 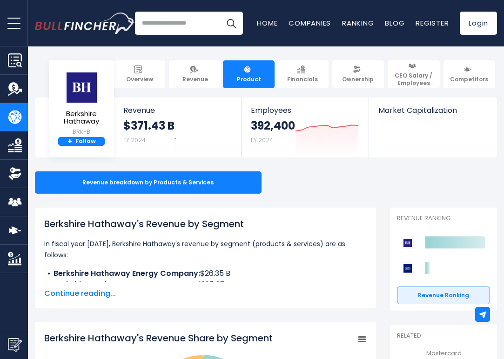 I want to click on a: Login, so click(x=478, y=23).